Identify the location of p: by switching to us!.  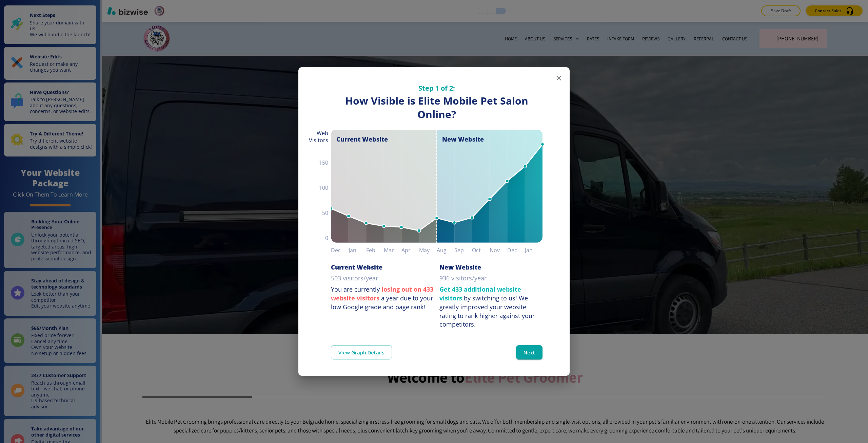
(491, 307).